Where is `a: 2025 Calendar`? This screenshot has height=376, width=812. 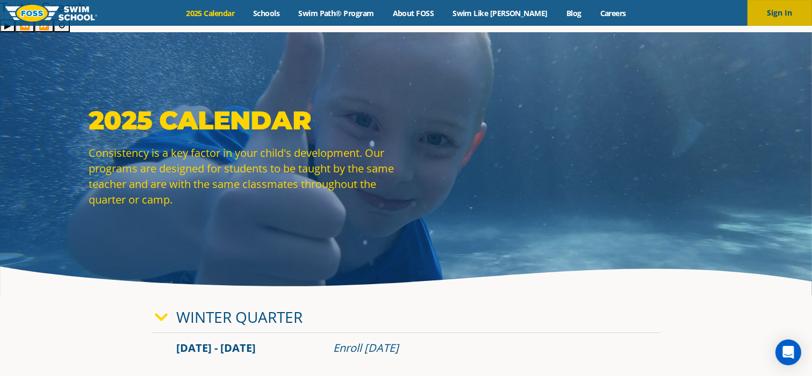
a: 2025 Calendar is located at coordinates (210, 13).